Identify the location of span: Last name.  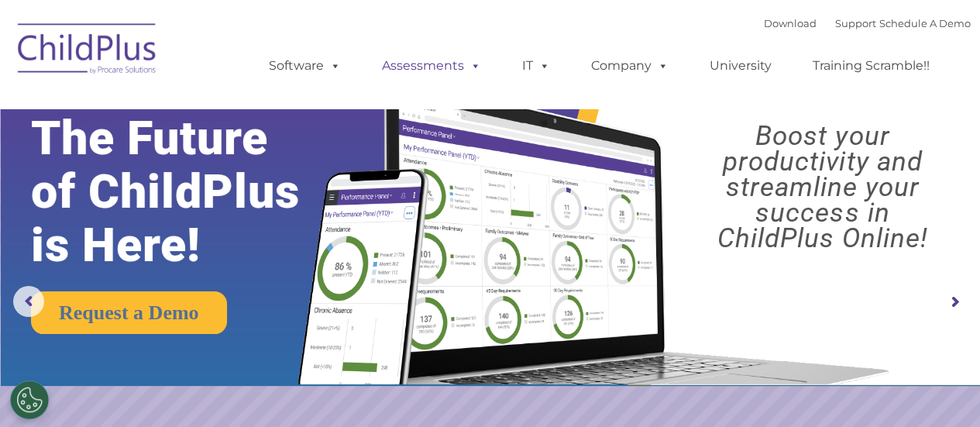
(239, 108).